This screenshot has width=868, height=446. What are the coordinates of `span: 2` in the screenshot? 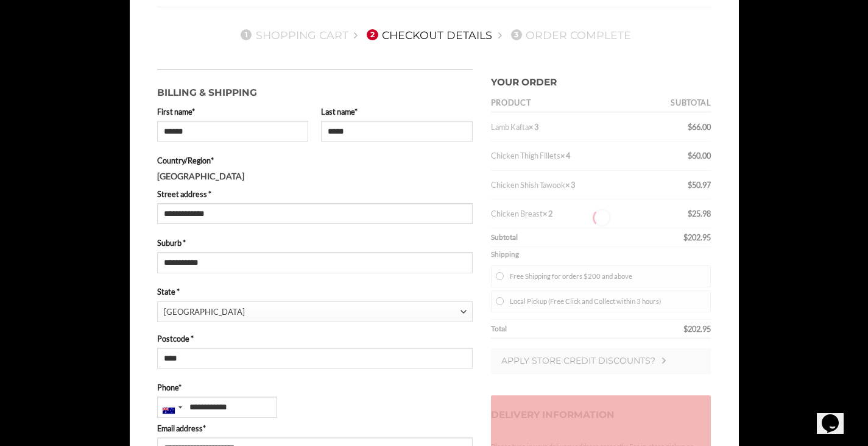 It's located at (373, 35).